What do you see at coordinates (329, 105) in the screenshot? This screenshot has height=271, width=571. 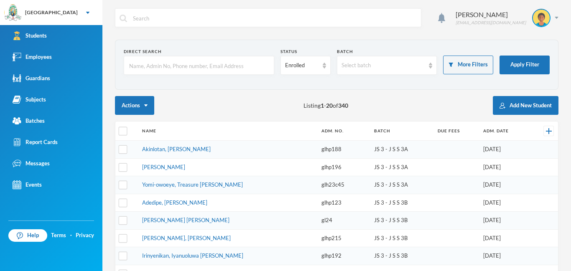 I see `b: 20` at bounding box center [329, 105].